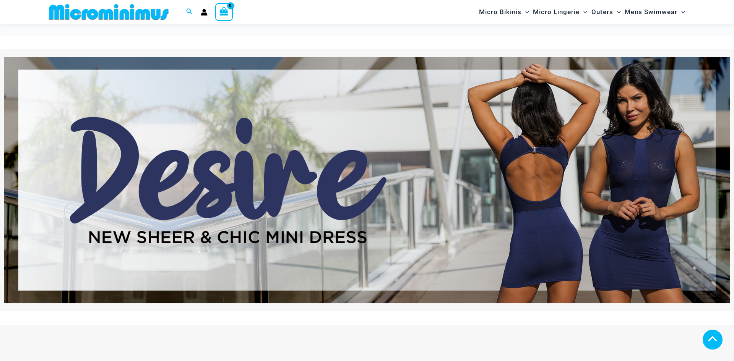 The width and height of the screenshot is (734, 361). I want to click on span: Mens Swimwear, so click(651, 12).